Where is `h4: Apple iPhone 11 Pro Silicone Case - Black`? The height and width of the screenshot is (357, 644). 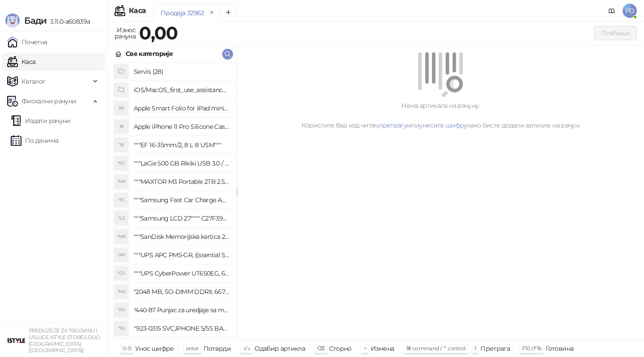 h4: Apple iPhone 11 Pro Silicone Case - Black is located at coordinates (182, 127).